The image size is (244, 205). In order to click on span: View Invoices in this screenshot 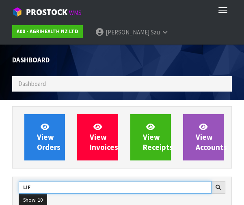, I will do `click(104, 137)`.